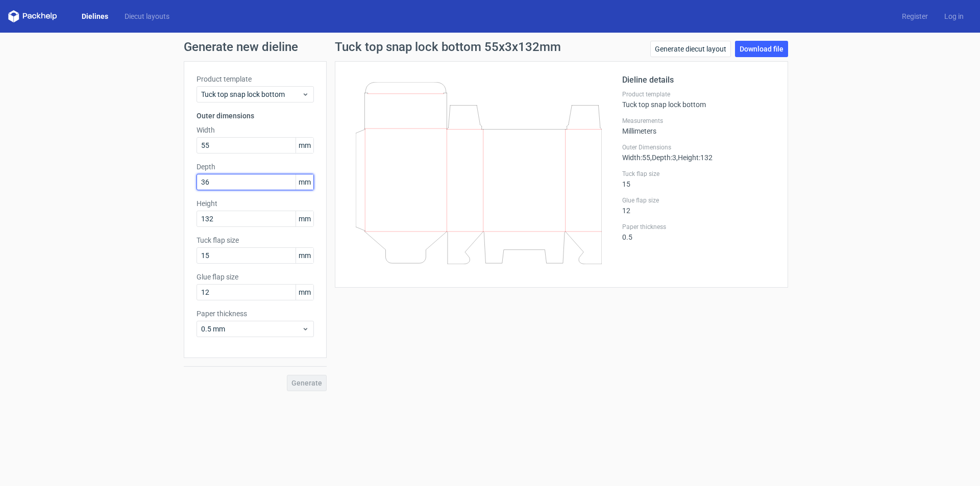 The height and width of the screenshot is (486, 980). Describe the element at coordinates (251, 329) in the screenshot. I see `span: 0.5 mm` at that location.